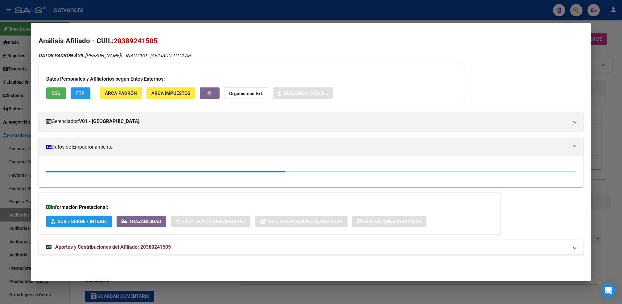 The height and width of the screenshot is (304, 622). Describe the element at coordinates (311, 41) in the screenshot. I see `h2: Análisis Afiliado - CUIL:` at that location.